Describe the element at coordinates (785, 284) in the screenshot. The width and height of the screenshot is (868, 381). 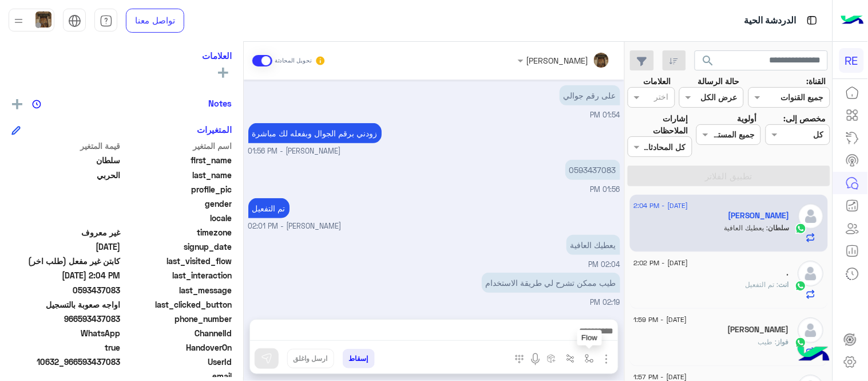
I see `span: انت` at that location.